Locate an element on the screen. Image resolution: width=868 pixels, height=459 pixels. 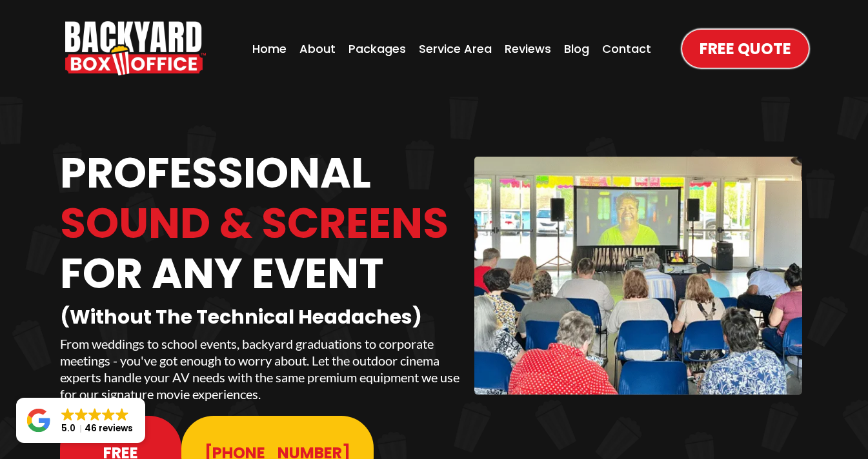
img: Backyard Box Office is located at coordinates (136, 48).